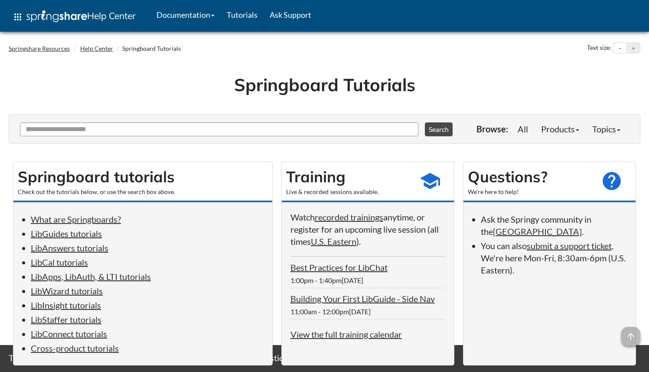 The height and width of the screenshot is (372, 649). I want to click on div: Check out the tutorials below, or use the search box above., so click(143, 192).